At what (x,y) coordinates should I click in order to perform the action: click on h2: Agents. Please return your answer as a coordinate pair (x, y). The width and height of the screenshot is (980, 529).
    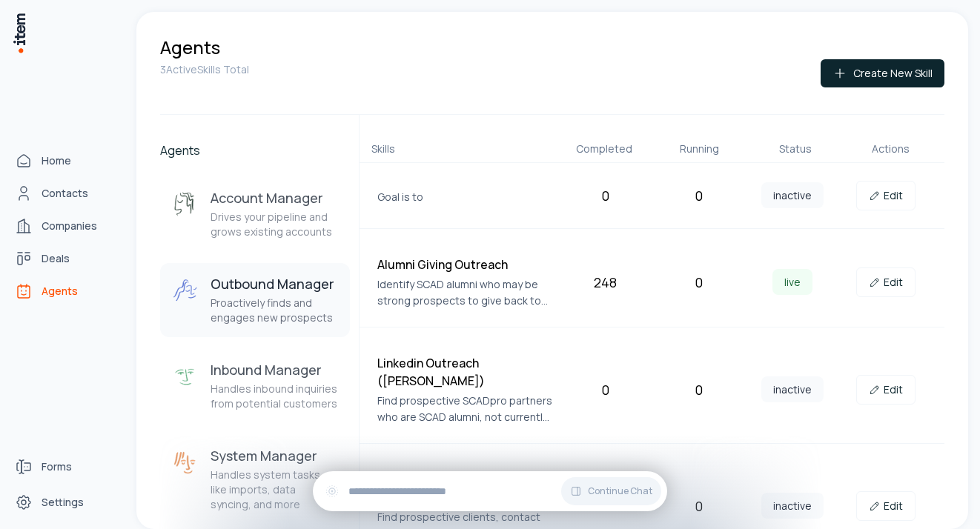
    Looking at the image, I should click on (255, 151).